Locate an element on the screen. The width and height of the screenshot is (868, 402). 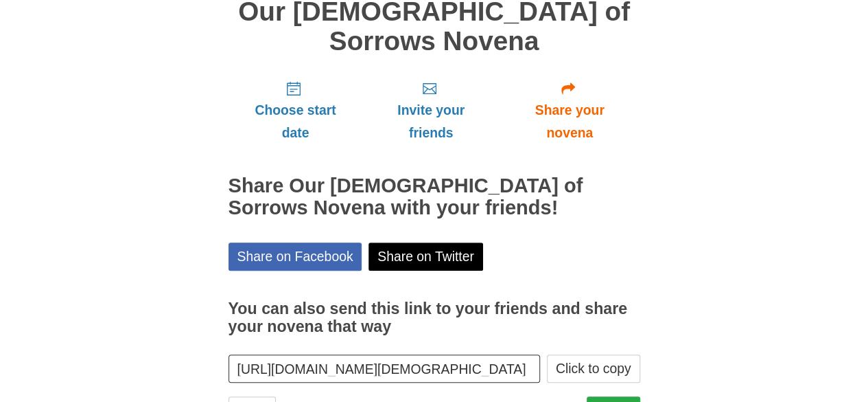
a: Invite your friends is located at coordinates (430, 110).